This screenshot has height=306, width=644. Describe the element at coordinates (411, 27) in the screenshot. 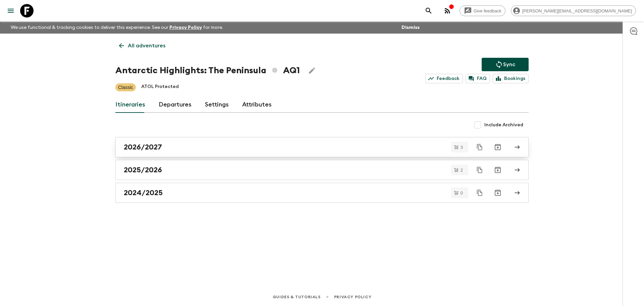

I see `button: Dismiss` at that location.